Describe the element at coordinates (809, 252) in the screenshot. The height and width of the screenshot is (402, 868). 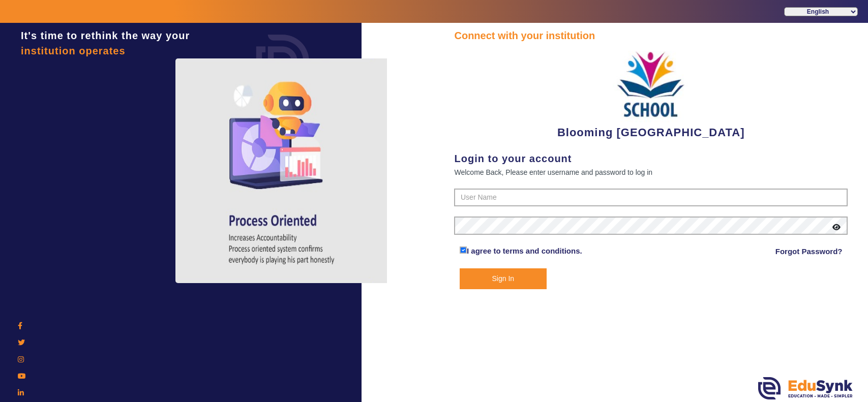
I see `a: Forgot Password?` at that location.